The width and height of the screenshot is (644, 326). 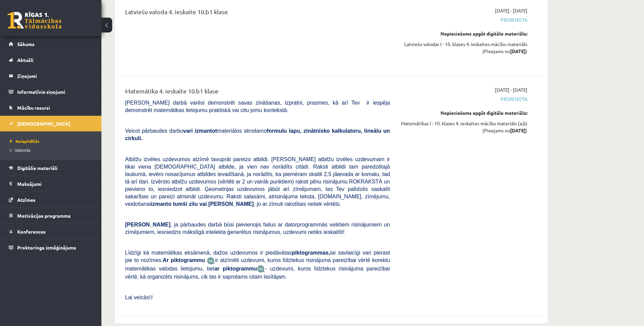 I want to click on span: ir atzīmēti uzdevumi, kuros līdztekus risinājuma pareizībai vērtē korektu matemātikas valodas lie..., so click(x=257, y=264).